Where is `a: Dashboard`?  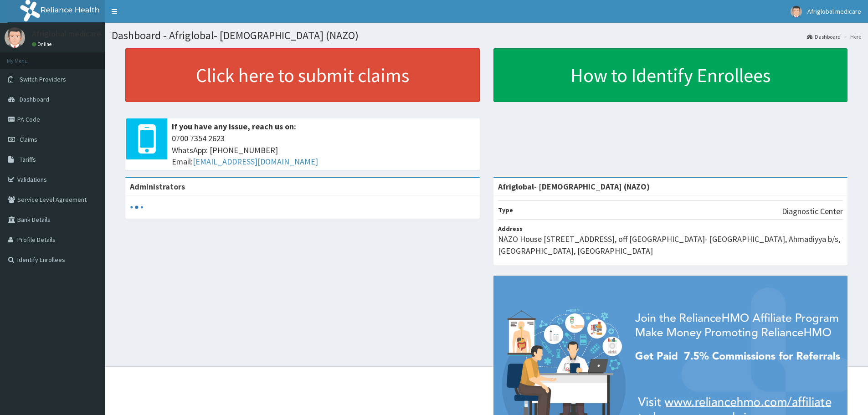
a: Dashboard is located at coordinates (824, 36).